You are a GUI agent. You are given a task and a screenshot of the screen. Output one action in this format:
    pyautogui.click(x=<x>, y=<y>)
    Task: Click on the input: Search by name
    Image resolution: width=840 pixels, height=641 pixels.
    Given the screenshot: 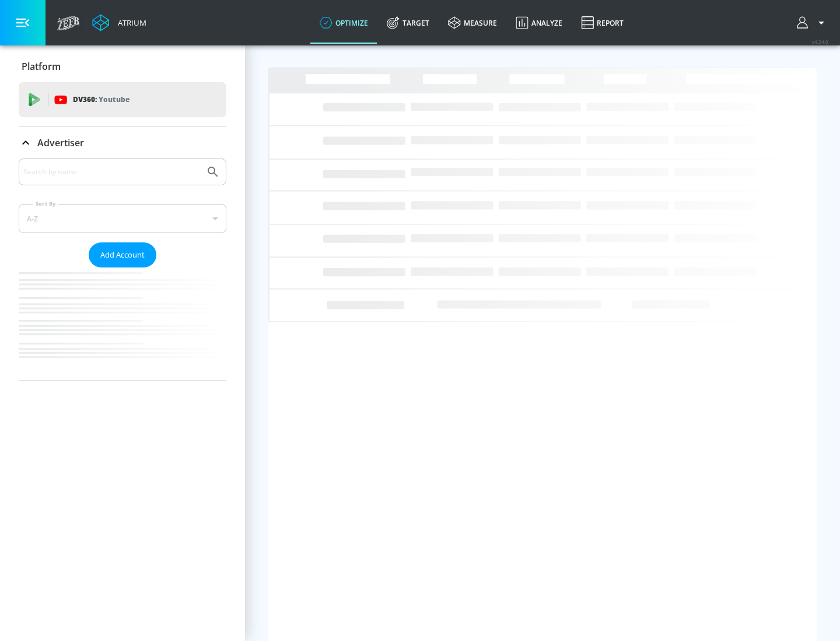 What is the action you would take?
    pyautogui.click(x=111, y=172)
    